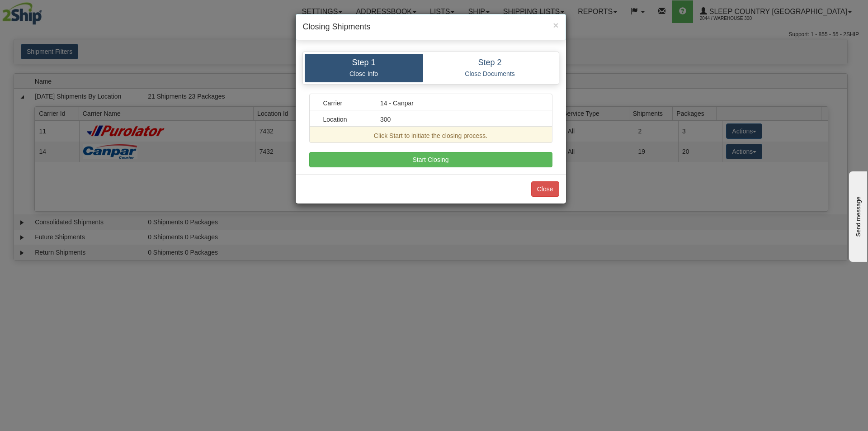 Image resolution: width=868 pixels, height=431 pixels. Describe the element at coordinates (345, 120) in the screenshot. I see `div: Location` at that location.